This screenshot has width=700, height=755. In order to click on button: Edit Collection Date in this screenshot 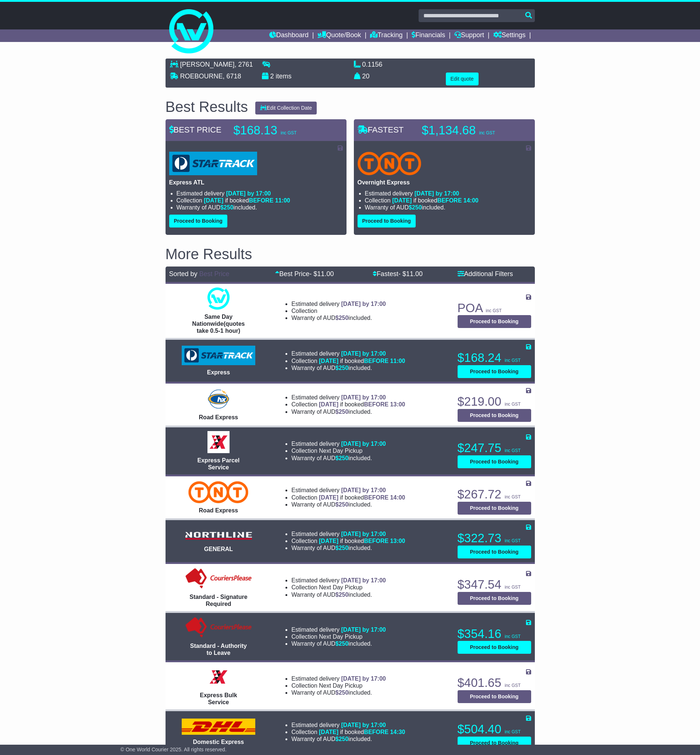, I will do `click(285, 107)`.